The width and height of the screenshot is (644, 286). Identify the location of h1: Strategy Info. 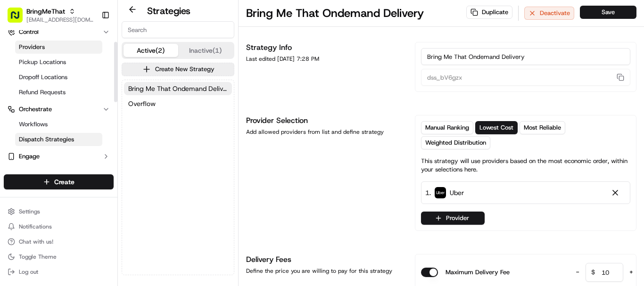
(325, 47).